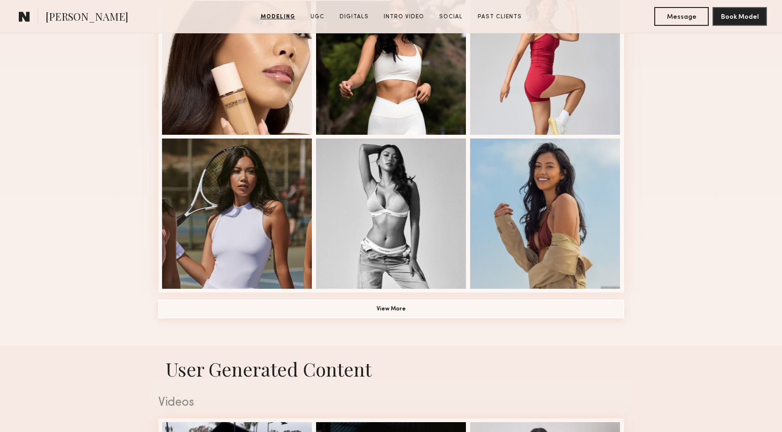  Describe the element at coordinates (278, 17) in the screenshot. I see `a: Modeling` at that location.